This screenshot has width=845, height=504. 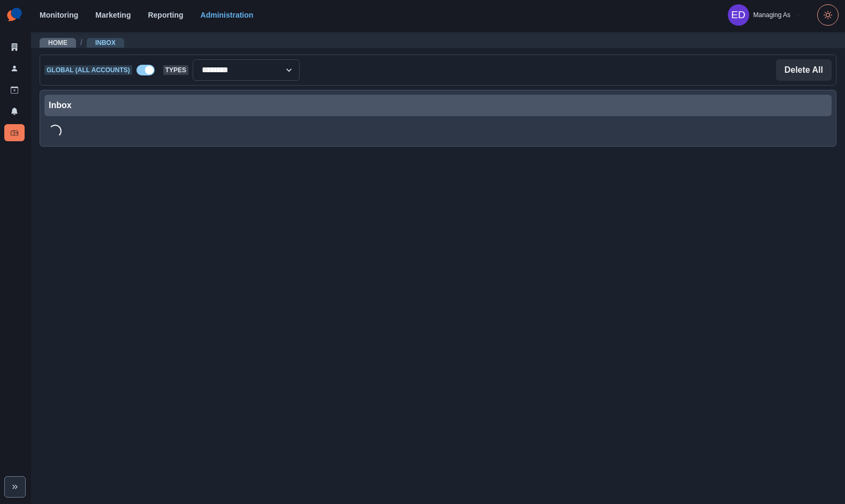 I want to click on button: Toggle Mode, so click(x=828, y=15).